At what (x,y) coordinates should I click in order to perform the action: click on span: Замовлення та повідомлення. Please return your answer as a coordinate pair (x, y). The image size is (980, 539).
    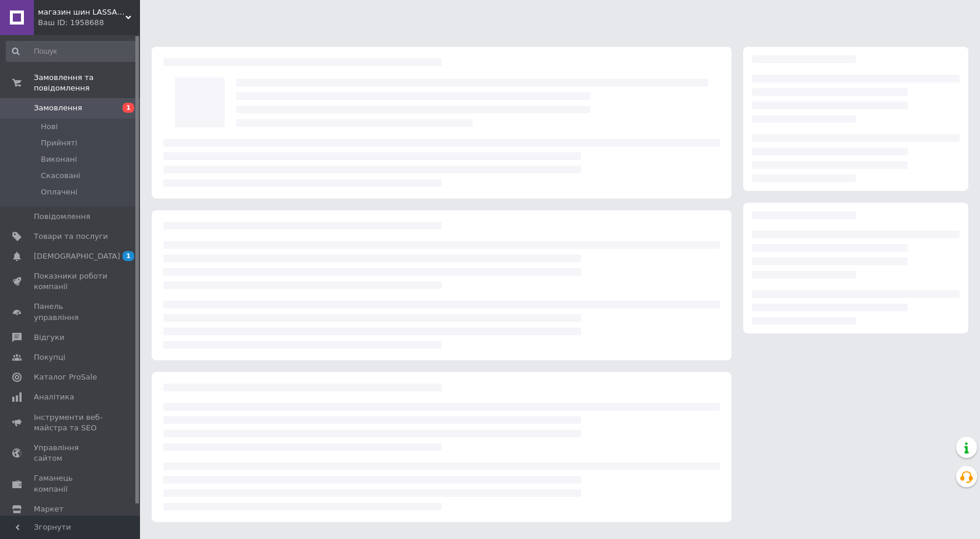
    Looking at the image, I should click on (87, 83).